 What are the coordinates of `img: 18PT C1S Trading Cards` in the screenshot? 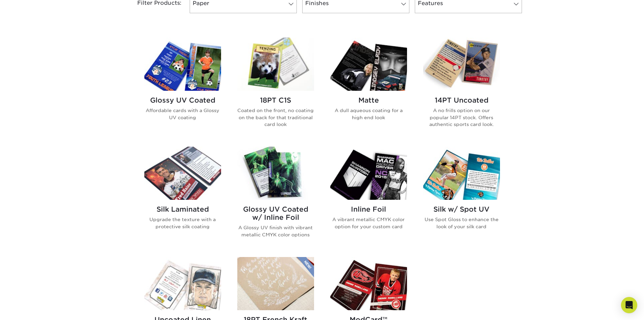 It's located at (276, 64).